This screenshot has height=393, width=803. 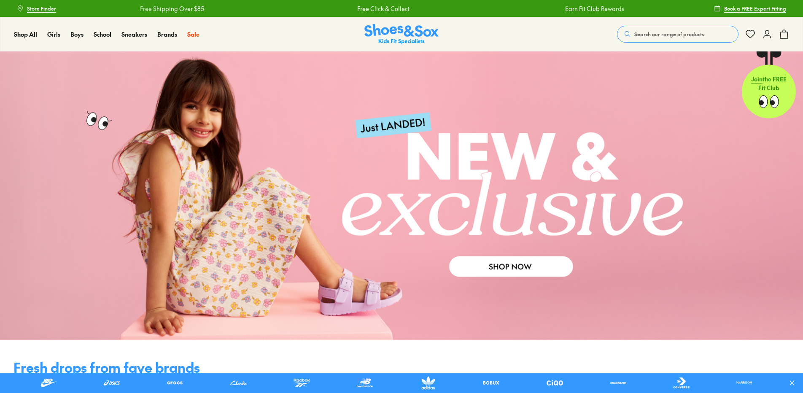 What do you see at coordinates (54, 34) in the screenshot?
I see `span: Girls` at bounding box center [54, 34].